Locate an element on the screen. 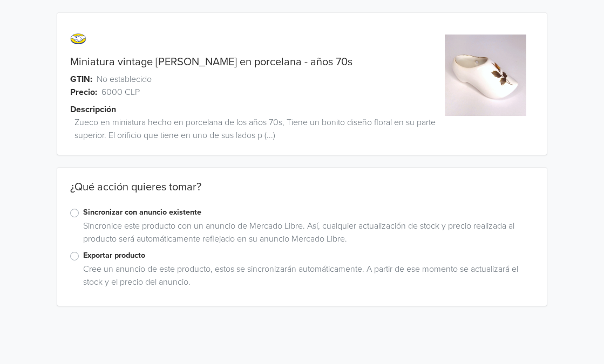  span: No establecido is located at coordinates (124, 79).